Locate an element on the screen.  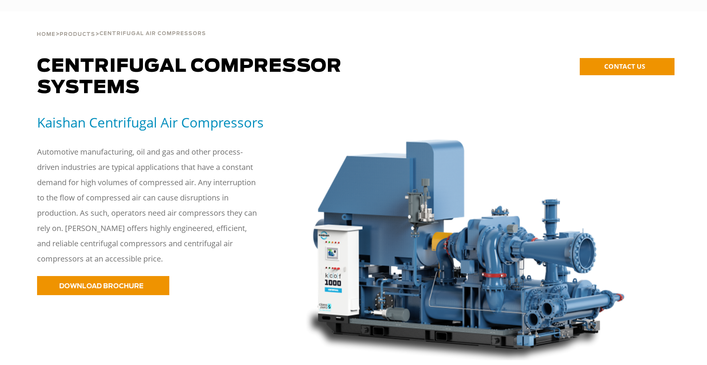
span: Centrifugal Compressor Systems is located at coordinates (189, 77).